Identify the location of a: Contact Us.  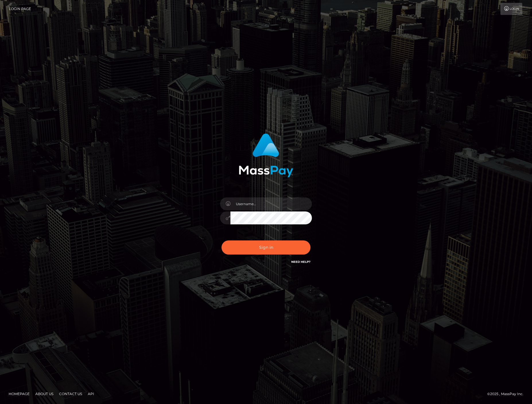
(71, 393).